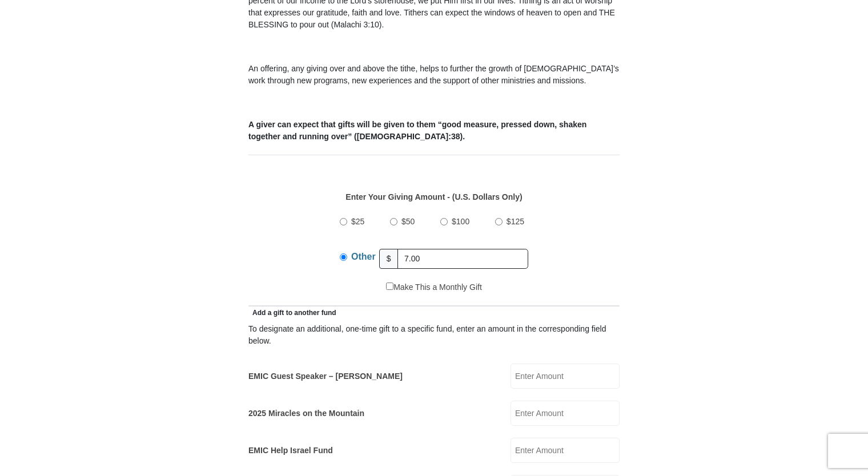 This screenshot has height=476, width=868. I want to click on input: Other Amount, so click(463, 258).